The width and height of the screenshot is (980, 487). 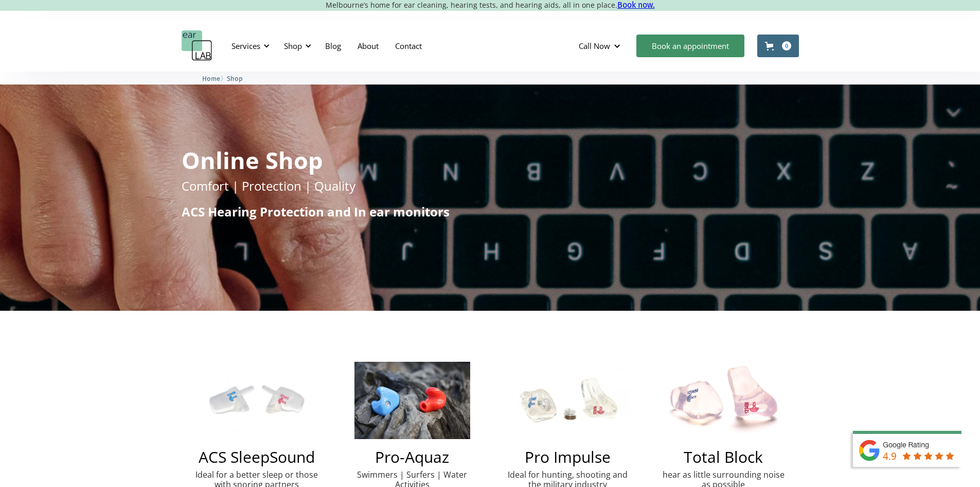 I want to click on a: Contact, so click(x=408, y=46).